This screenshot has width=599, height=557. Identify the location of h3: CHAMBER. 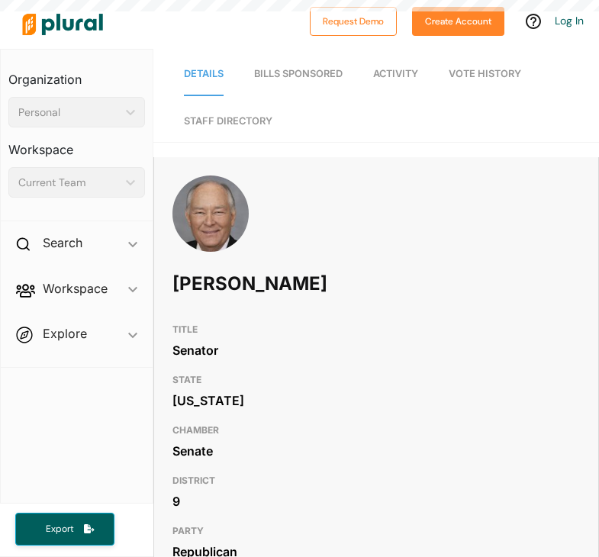
(376, 431).